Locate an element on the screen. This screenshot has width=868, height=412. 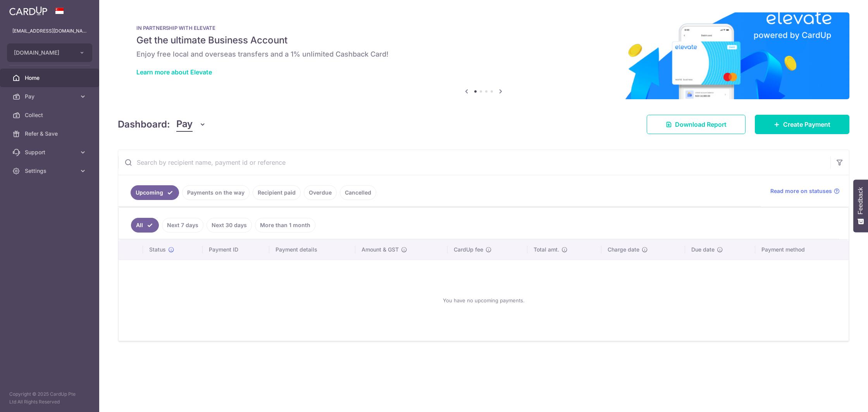
a: Upcoming is located at coordinates (155, 193).